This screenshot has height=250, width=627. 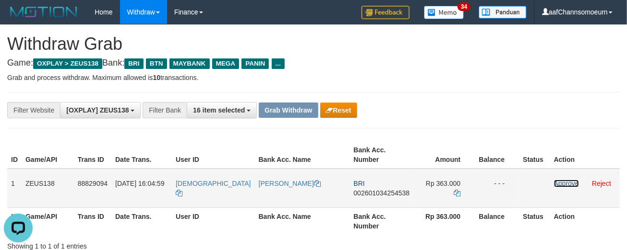 I want to click on a: Approve, so click(x=566, y=184).